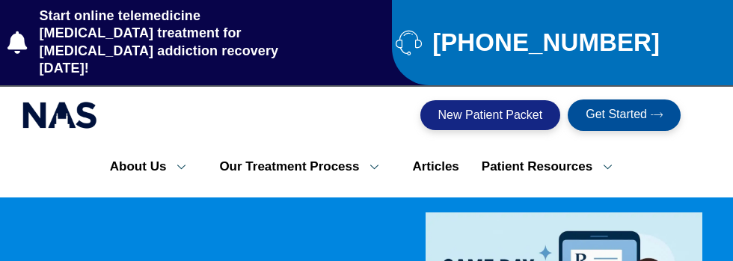  Describe the element at coordinates (624, 115) in the screenshot. I see `a: Get Started` at that location.